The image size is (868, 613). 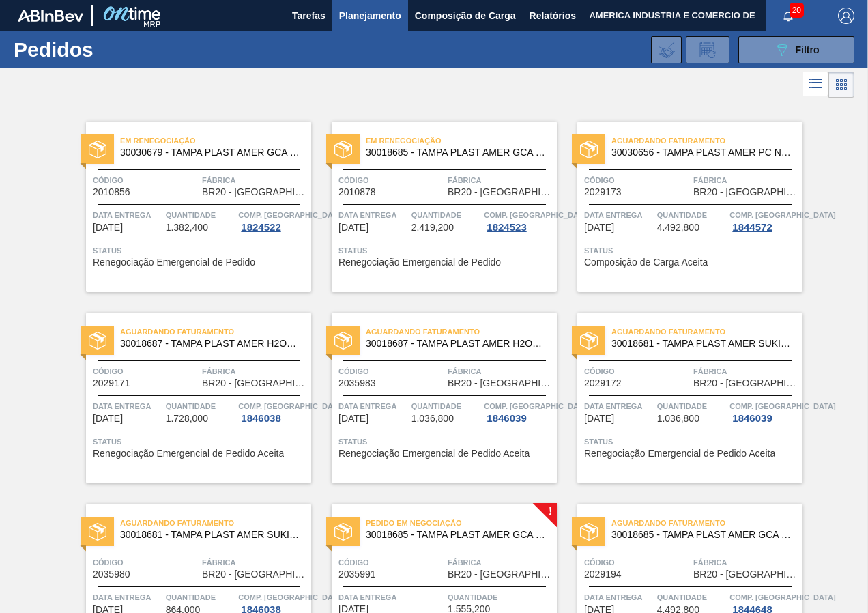 What do you see at coordinates (702, 152) in the screenshot?
I see `span: 30030656 - TAMPA PLAST AMER PC NIV24` at bounding box center [702, 152].